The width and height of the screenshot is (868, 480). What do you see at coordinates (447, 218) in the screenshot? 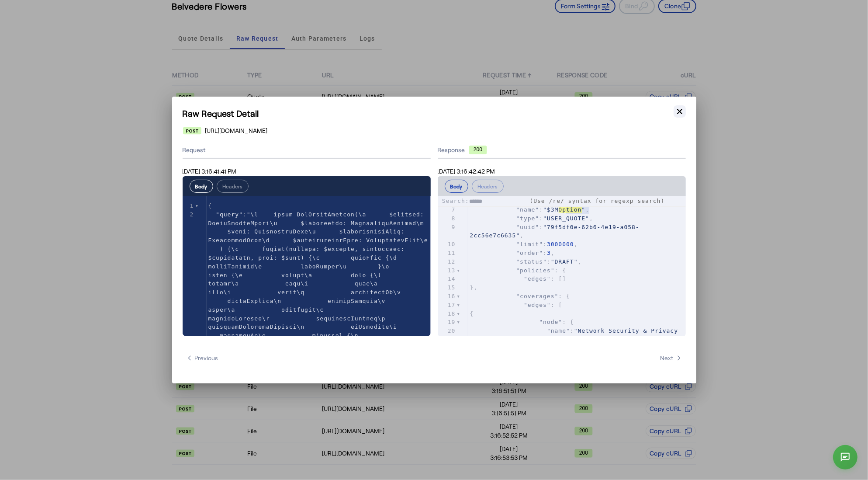
I see `div: 8` at bounding box center [447, 218].